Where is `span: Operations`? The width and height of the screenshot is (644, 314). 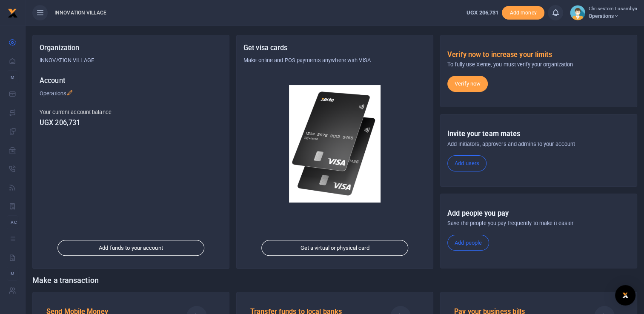 span: Operations is located at coordinates (613, 16).